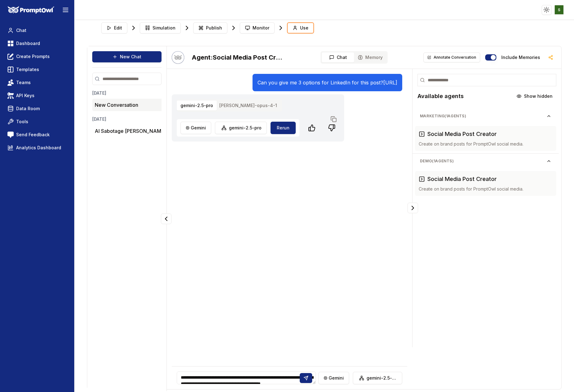 Image resolution: width=574 pixels, height=392 pixels. I want to click on button: Simulation, so click(160, 28).